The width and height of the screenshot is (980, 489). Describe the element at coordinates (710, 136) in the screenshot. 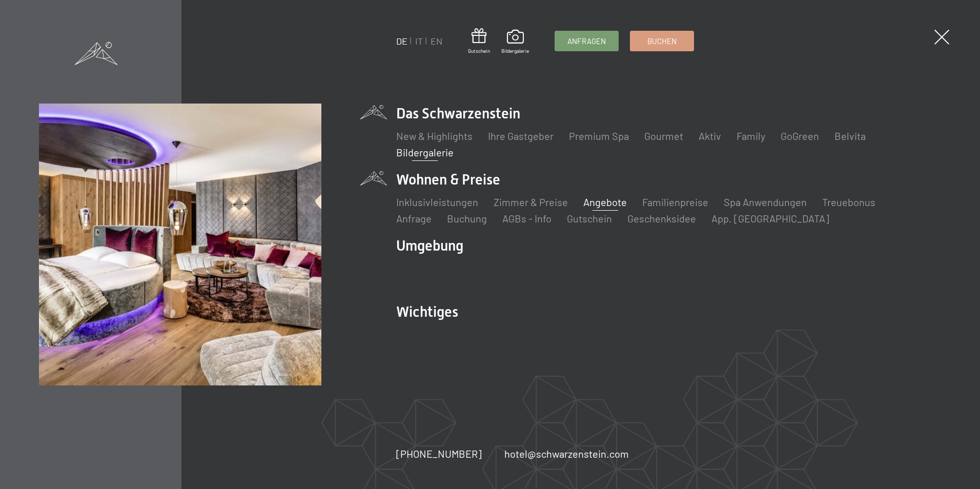

I see `a: Aktiv` at that location.